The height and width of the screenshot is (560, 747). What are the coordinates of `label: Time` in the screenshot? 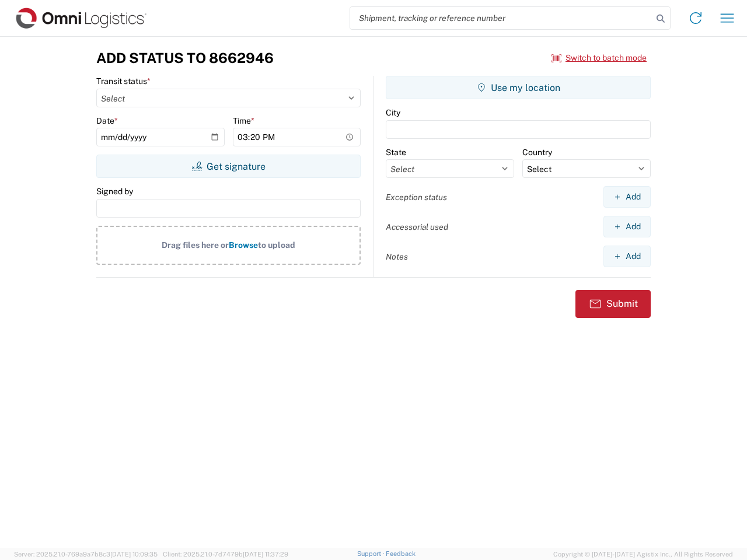 It's located at (244, 121).